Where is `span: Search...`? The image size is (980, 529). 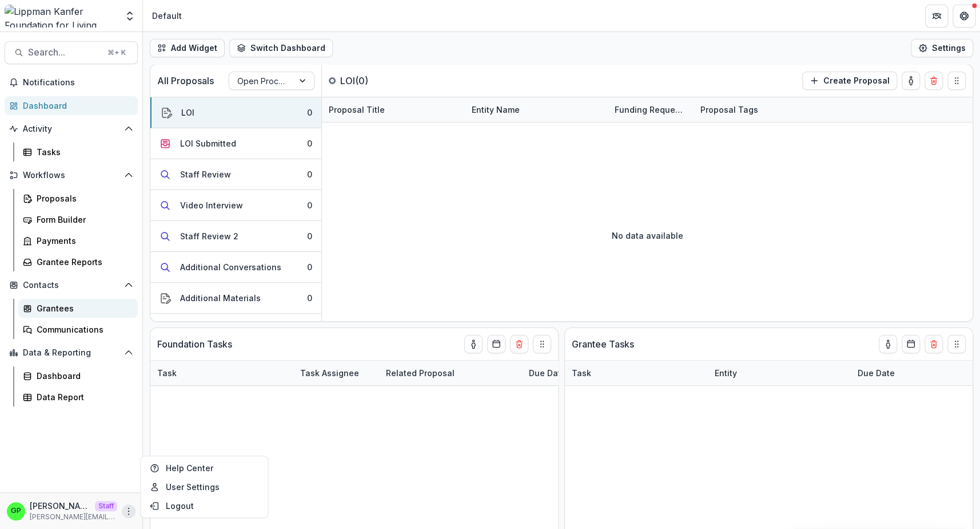
span: Search... is located at coordinates (64, 52).